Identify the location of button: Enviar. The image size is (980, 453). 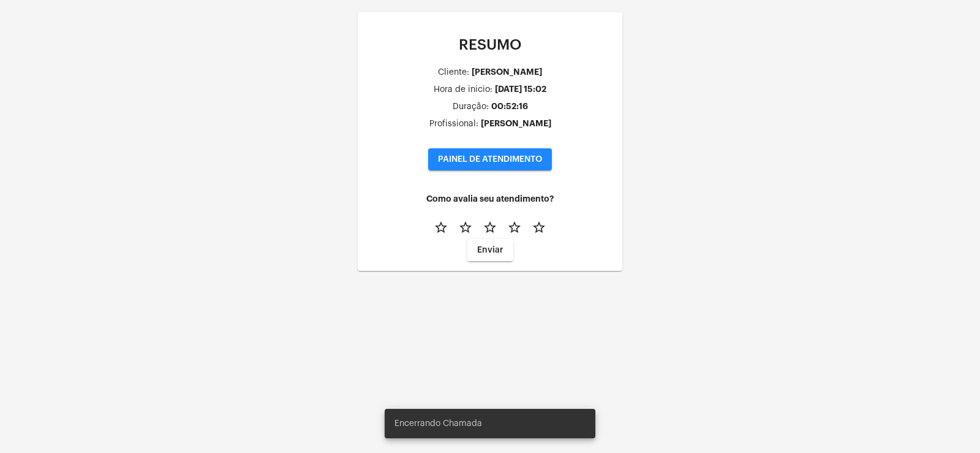
(490, 250).